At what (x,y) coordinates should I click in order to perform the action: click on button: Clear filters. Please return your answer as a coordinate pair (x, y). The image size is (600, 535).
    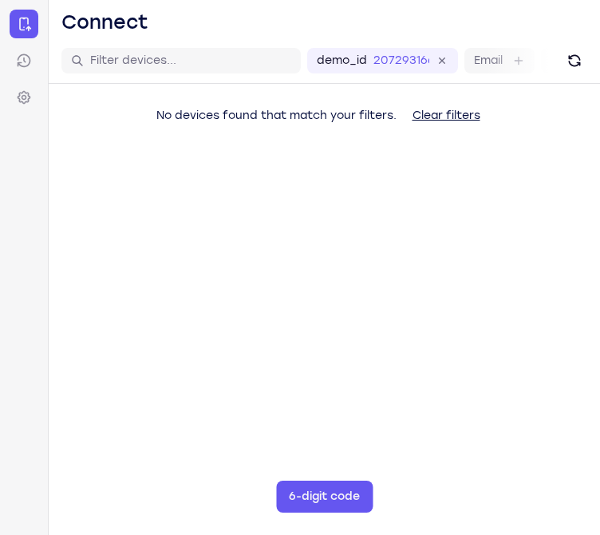
    Looking at the image, I should click on (446, 116).